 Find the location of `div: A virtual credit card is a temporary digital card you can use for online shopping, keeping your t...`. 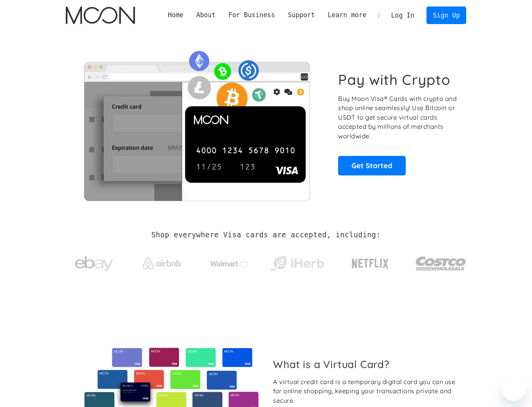

div: A virtual credit card is a temporary digital card you can use for online shopping, keeping your t... is located at coordinates (367, 391).